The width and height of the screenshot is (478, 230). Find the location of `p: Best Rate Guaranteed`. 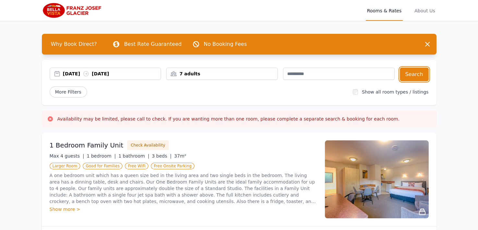

p: Best Rate Guaranteed is located at coordinates (153, 44).